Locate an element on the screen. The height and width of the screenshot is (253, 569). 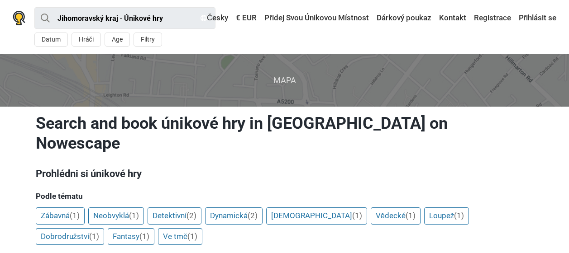
a: Přihlásit se is located at coordinates (536, 18).